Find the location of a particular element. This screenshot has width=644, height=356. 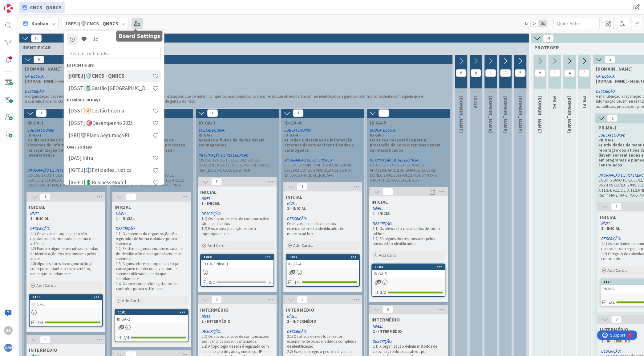

span: 8 is located at coordinates (584, 73).